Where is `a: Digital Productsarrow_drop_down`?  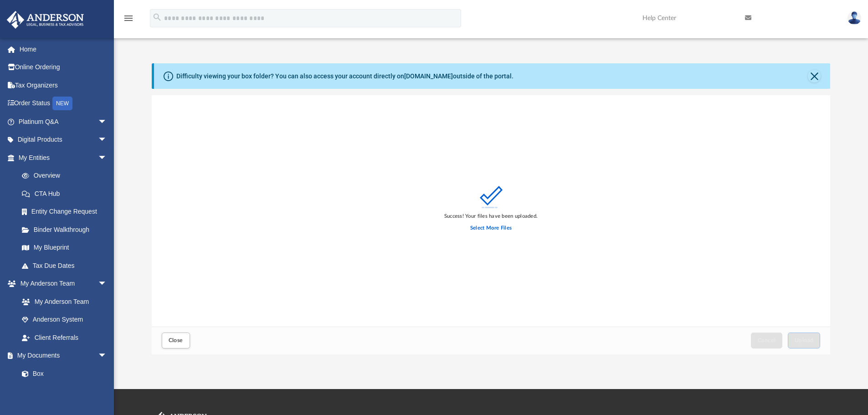 a: Digital Productsarrow_drop_down is located at coordinates (63, 140).